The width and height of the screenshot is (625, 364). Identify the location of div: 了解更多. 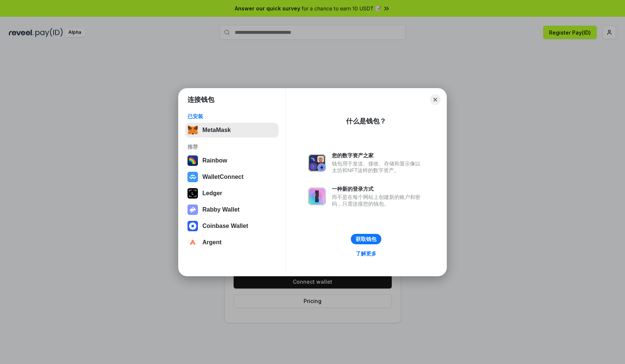
(366, 254).